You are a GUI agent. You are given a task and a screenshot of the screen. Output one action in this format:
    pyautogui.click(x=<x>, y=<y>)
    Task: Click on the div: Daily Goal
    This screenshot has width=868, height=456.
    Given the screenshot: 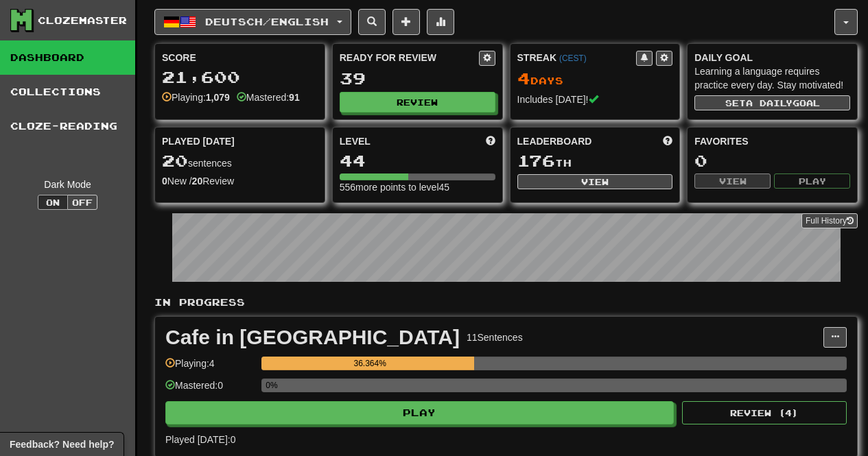 What is the action you would take?
    pyautogui.click(x=772, y=57)
    